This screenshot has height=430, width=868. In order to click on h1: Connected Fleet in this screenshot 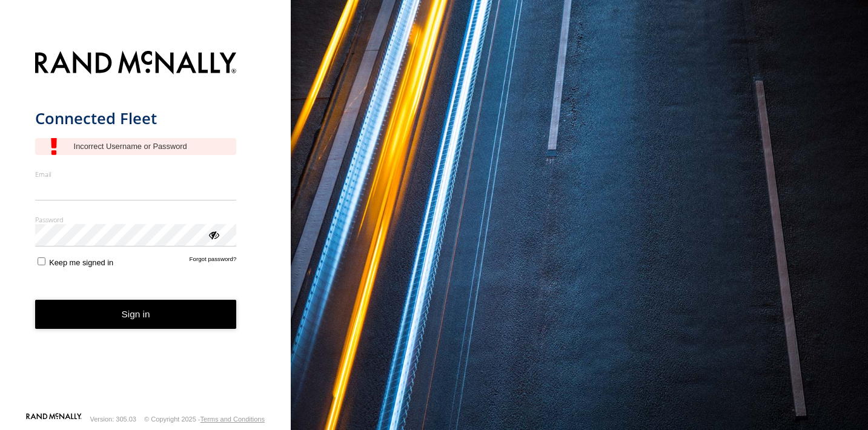, I will do `click(135, 118)`.